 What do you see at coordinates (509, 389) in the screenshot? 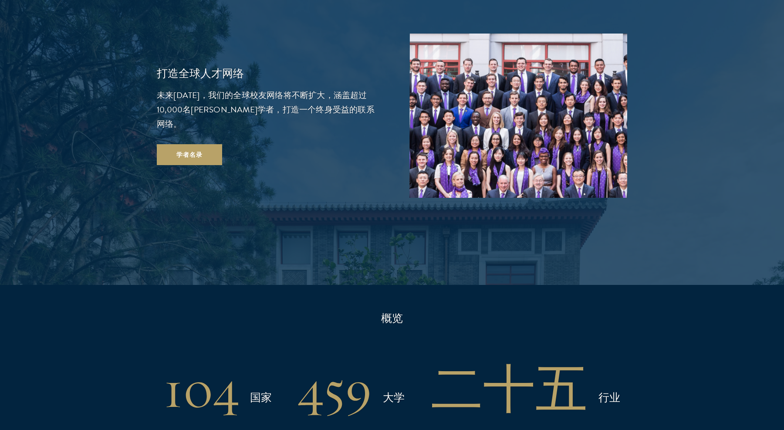
I see `font: 二十五` at bounding box center [509, 389].